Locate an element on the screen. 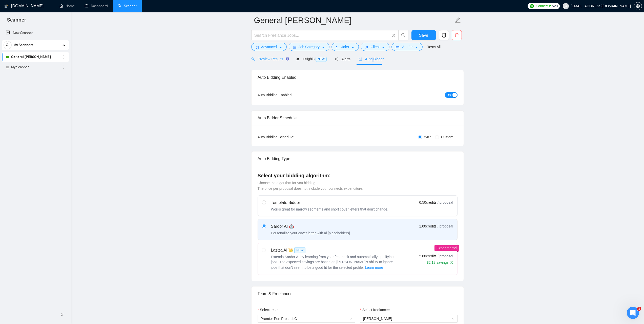 The height and width of the screenshot is (324, 644). h4: Select your bidding algorithm: is located at coordinates (358, 176).